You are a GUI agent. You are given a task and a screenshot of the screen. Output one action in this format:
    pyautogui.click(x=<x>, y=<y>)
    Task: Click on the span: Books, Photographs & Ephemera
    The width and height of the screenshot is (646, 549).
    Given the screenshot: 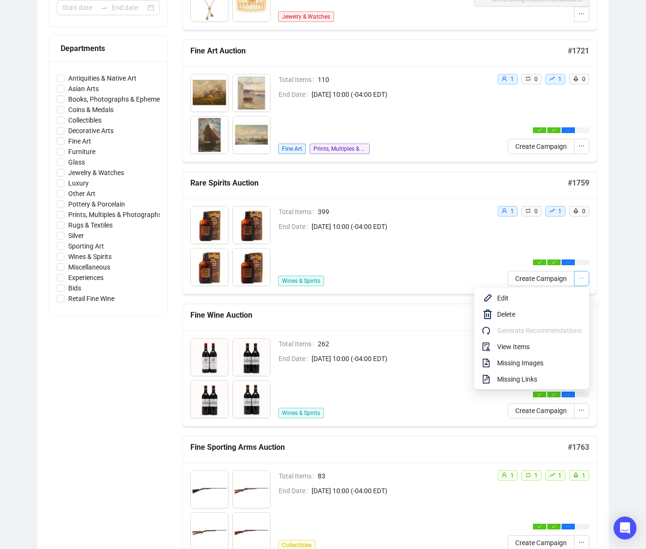 What is the action you would take?
    pyautogui.click(x=117, y=99)
    